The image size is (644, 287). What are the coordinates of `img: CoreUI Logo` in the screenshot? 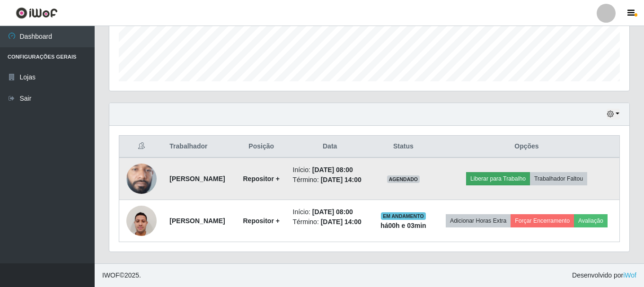 It's located at (37, 13).